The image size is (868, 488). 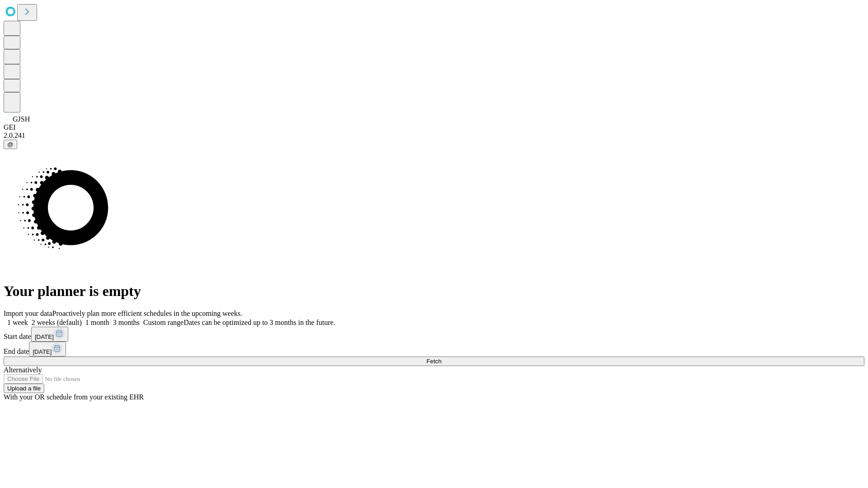 What do you see at coordinates (126, 322) in the screenshot?
I see `span: 3 months` at bounding box center [126, 322].